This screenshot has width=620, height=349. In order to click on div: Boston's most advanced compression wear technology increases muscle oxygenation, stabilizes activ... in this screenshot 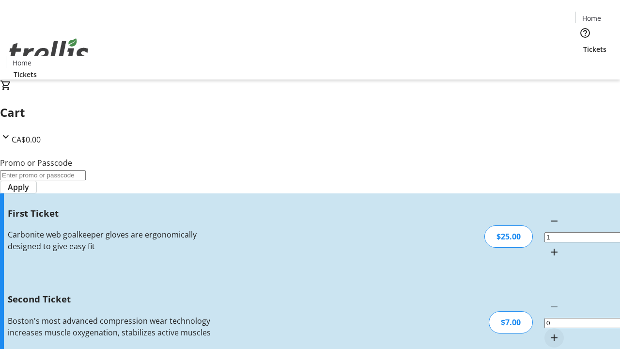, I will do `click(113, 326)`.